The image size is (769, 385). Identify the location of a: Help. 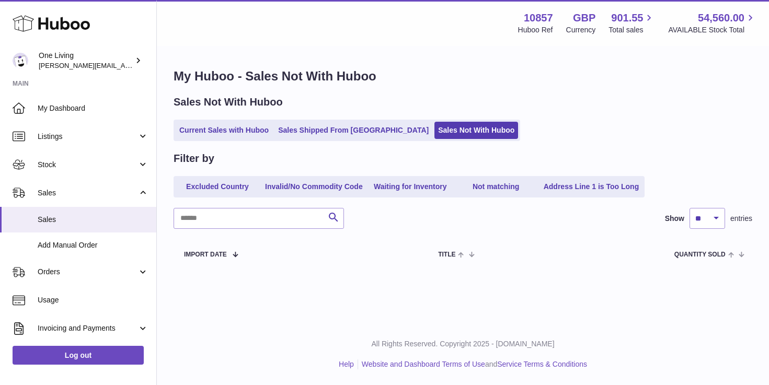
(346, 364).